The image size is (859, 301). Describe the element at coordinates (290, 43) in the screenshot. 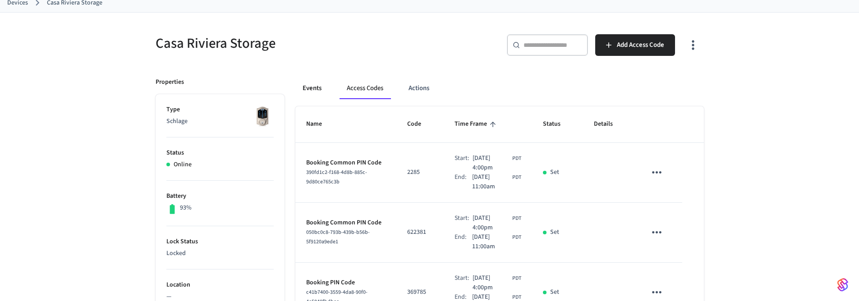

I see `h5: Casa Riviera Storage` at that location.